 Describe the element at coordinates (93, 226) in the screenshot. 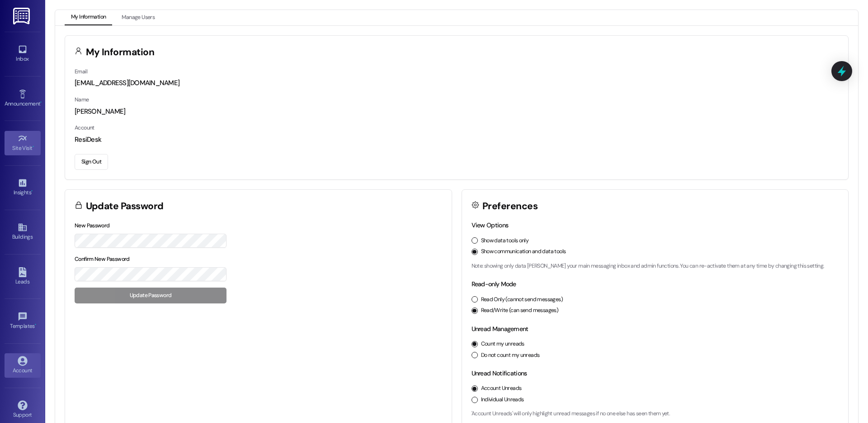

I see `label: New Password` at that location.